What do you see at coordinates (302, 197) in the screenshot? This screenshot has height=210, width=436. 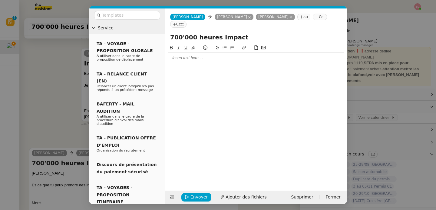 I see `span: Supprimer` at bounding box center [302, 197].